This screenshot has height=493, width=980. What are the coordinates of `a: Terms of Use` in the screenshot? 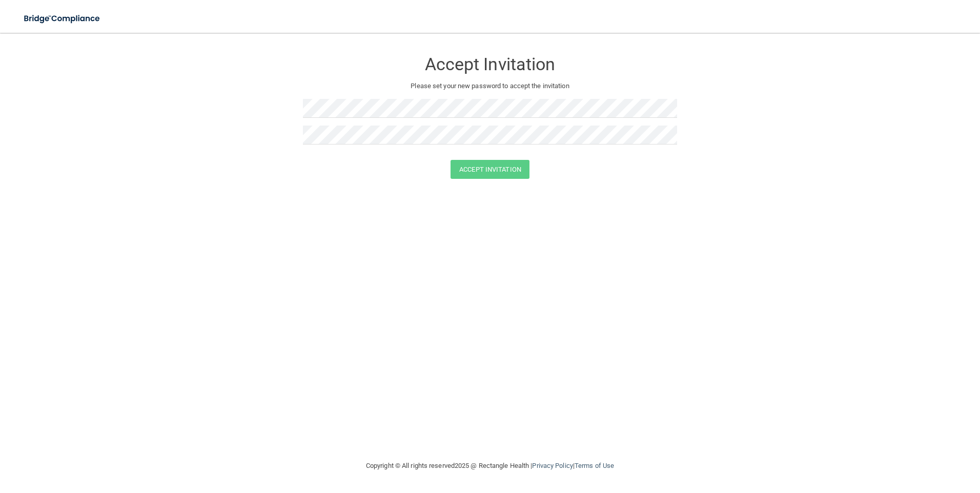 It's located at (595, 466).